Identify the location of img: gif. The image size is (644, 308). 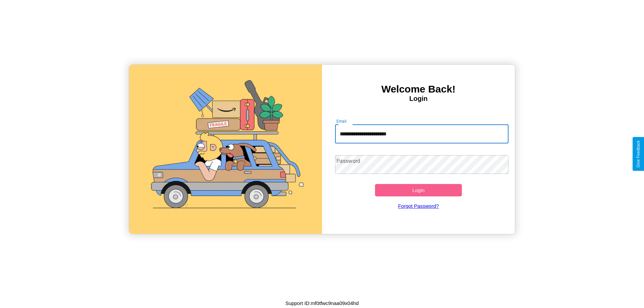
(225, 149).